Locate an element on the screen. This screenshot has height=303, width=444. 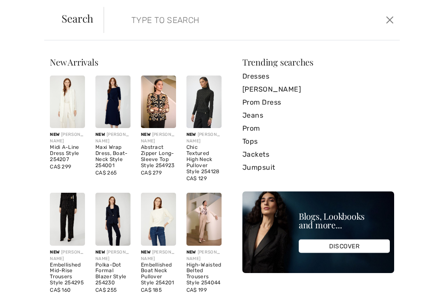
span: CA$ 129 is located at coordinates (196, 178).